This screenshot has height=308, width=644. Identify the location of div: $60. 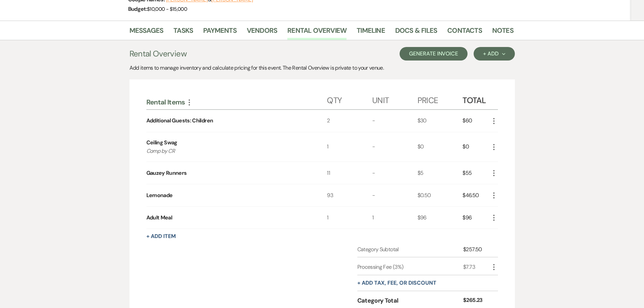
(476, 121).